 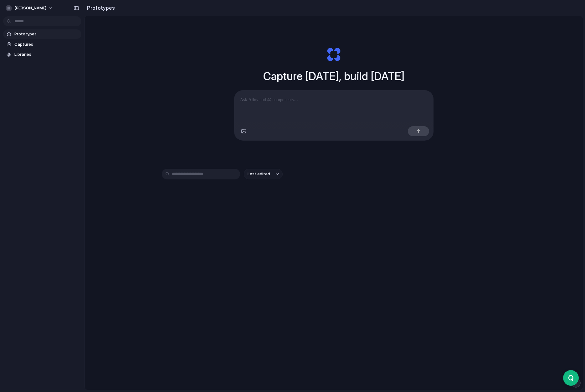 I want to click on span: Captures, so click(x=47, y=45).